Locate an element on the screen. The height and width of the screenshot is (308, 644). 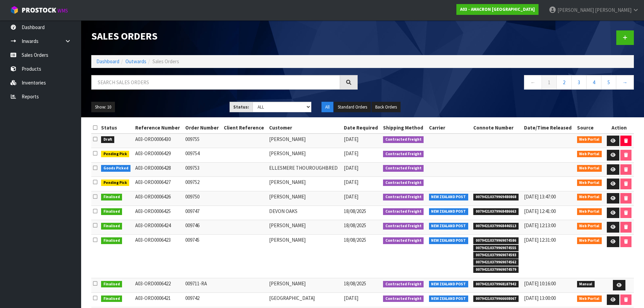
a: Dashboard is located at coordinates (108, 61).